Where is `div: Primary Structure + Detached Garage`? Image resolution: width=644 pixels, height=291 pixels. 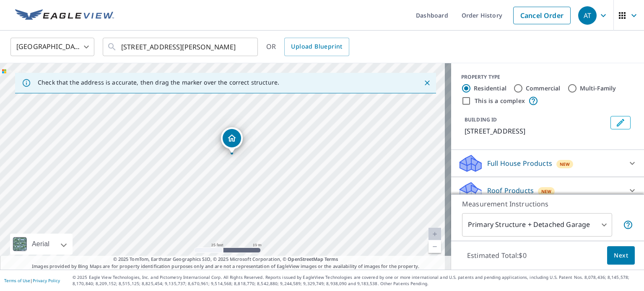
div: Primary Structure + Detached Garage is located at coordinates (537, 224).